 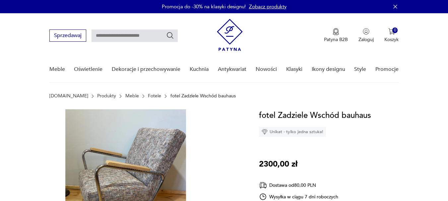 What do you see at coordinates (395, 30) in the screenshot?
I see `div: 0` at bounding box center [395, 30].